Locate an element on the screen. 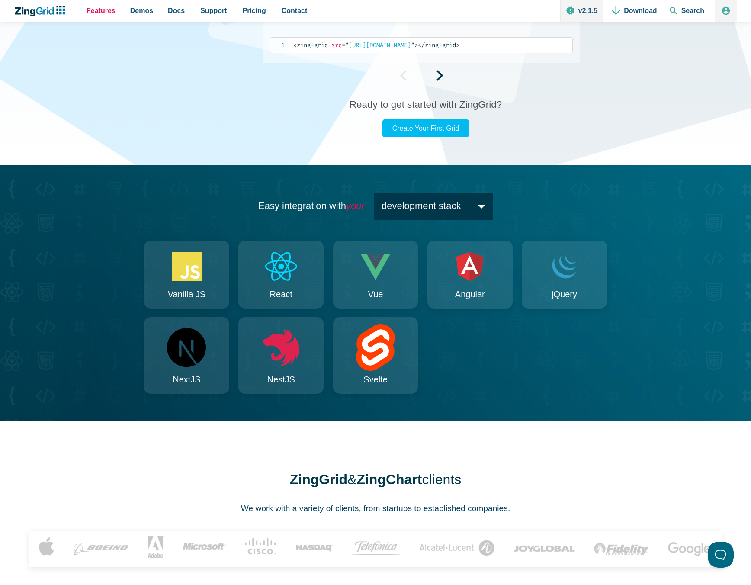 This screenshot has height=585, width=751. span: Svelte is located at coordinates (376, 380).